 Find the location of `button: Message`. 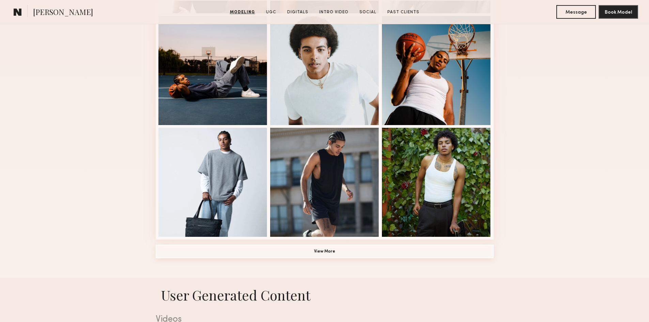

button: Message is located at coordinates (576, 12).